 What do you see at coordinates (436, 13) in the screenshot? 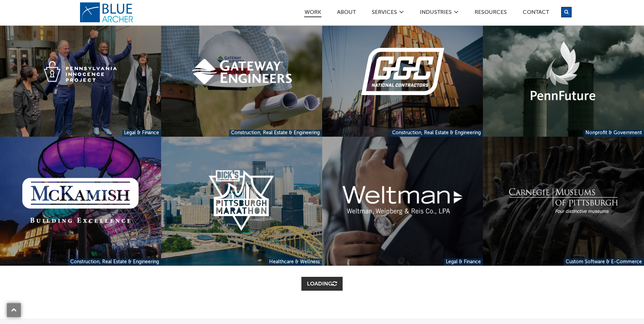
I see `a: Industries` at bounding box center [436, 13].